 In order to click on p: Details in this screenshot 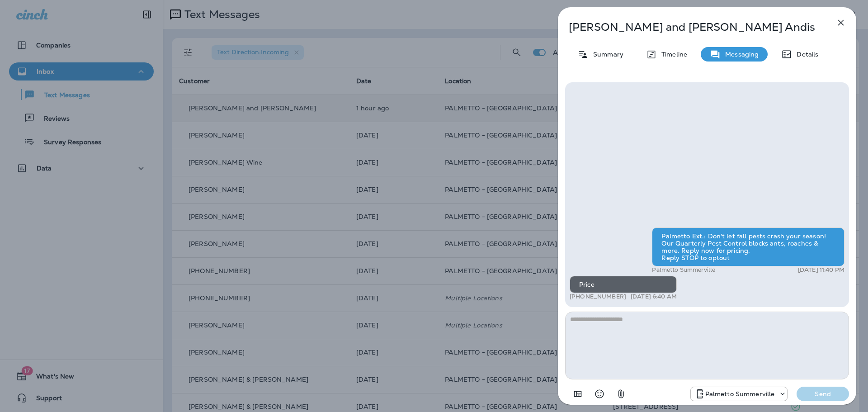, I will do `click(806, 54)`.